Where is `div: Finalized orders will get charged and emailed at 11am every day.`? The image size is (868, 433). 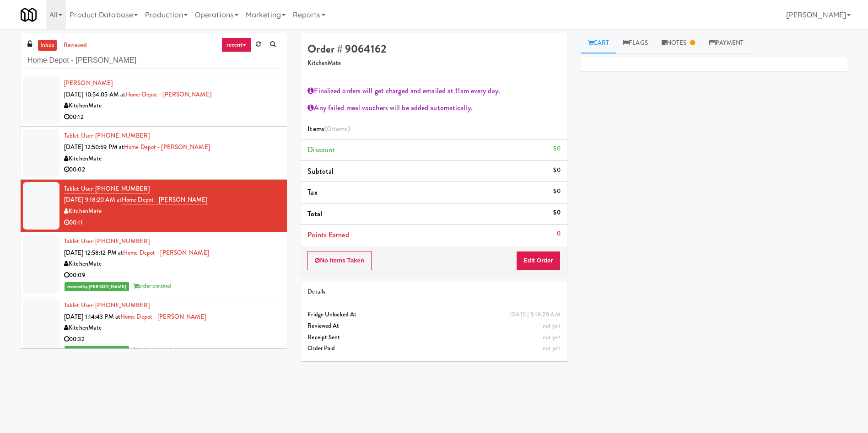 div: Finalized orders will get charged and emailed at 11am every day. is located at coordinates (434, 91).